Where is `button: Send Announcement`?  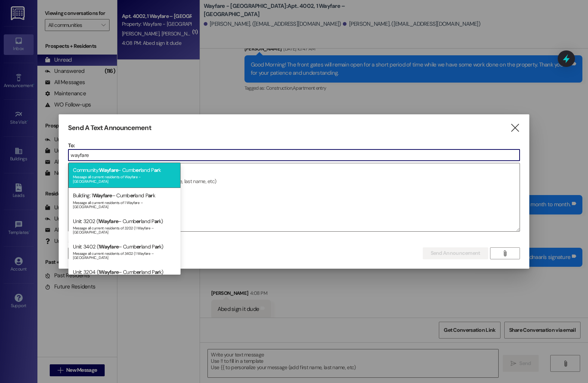 button: Send Announcement is located at coordinates (455, 254).